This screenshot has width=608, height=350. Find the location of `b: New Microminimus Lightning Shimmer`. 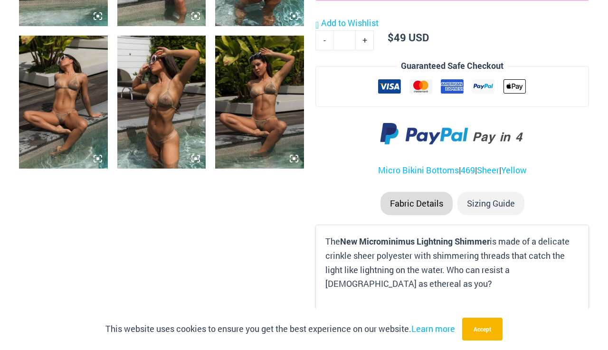

b: New Microminimus Lightning Shimmer is located at coordinates (415, 241).